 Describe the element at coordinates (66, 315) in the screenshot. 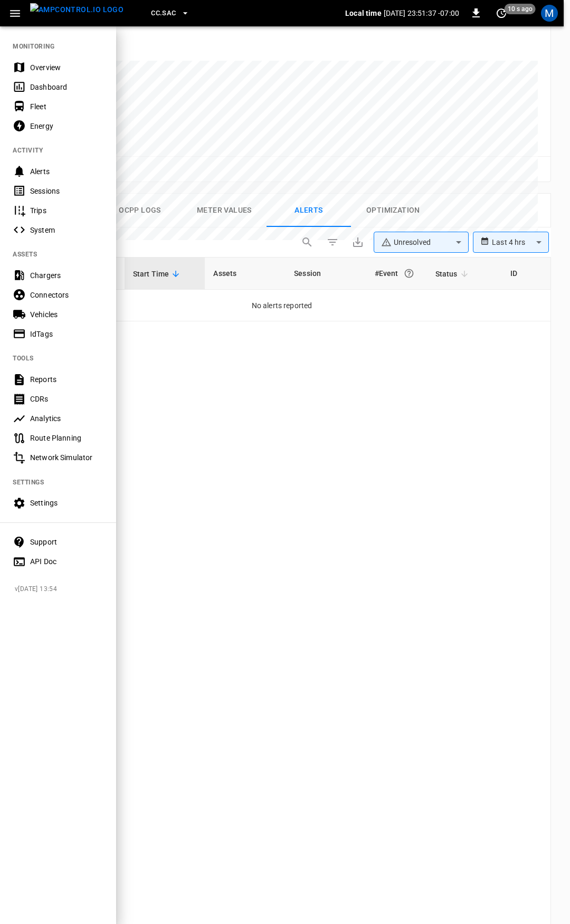

I see `div: Vehicles` at that location.